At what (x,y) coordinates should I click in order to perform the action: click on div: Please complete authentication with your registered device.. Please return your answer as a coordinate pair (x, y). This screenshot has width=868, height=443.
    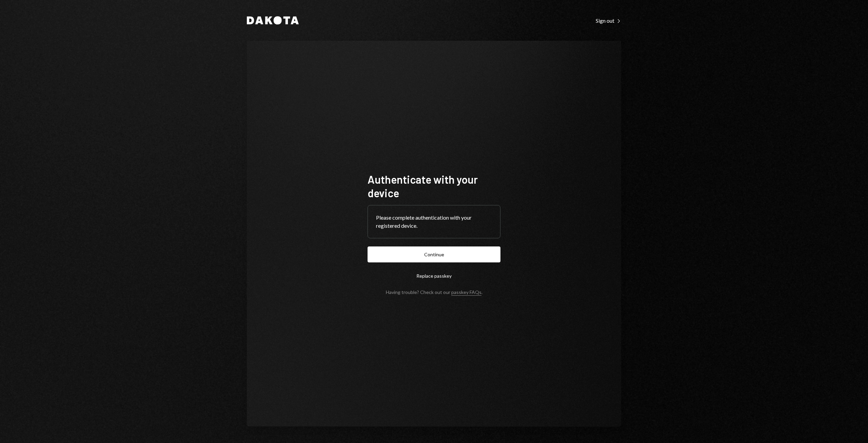
    Looking at the image, I should click on (434, 222).